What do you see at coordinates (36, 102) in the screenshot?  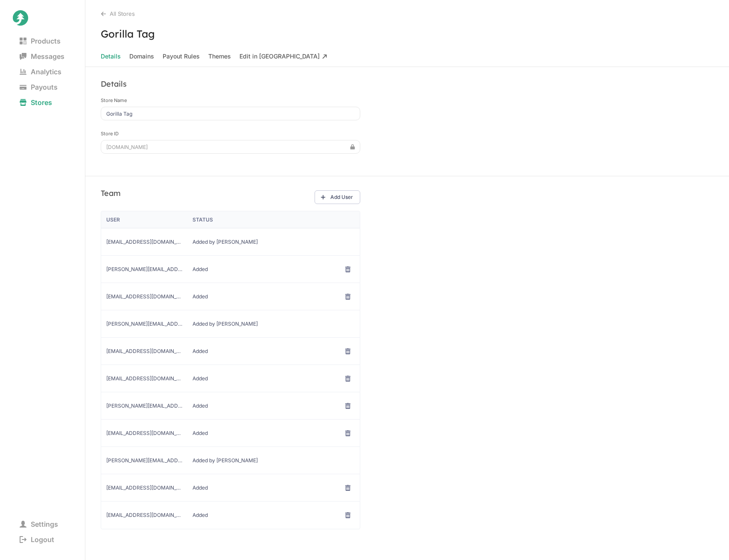 I see `span: Stores` at bounding box center [36, 102].